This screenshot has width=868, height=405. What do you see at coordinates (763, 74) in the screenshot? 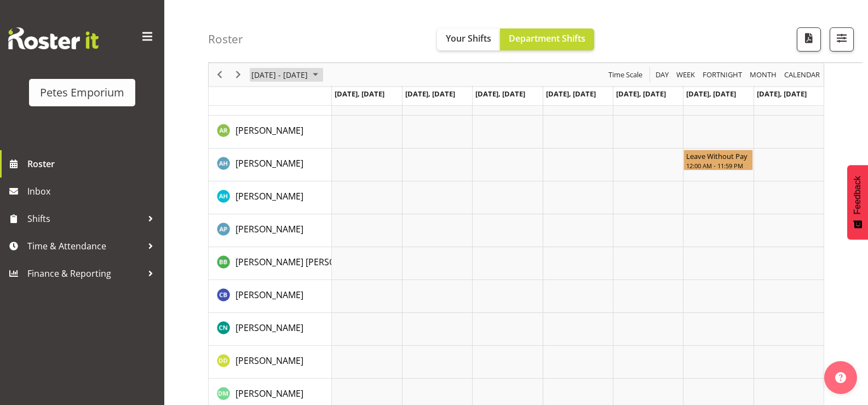
I see `span: Month` at bounding box center [763, 74].